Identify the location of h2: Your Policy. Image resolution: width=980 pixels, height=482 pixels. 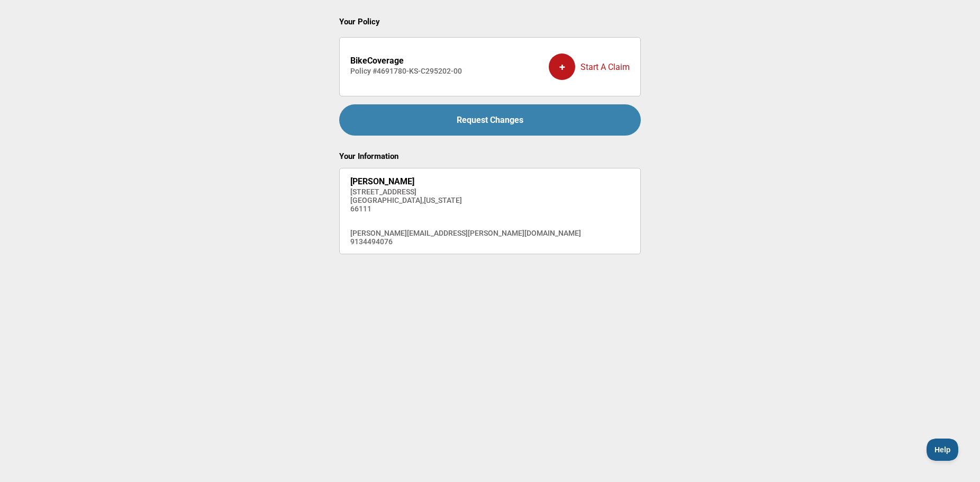
(490, 22).